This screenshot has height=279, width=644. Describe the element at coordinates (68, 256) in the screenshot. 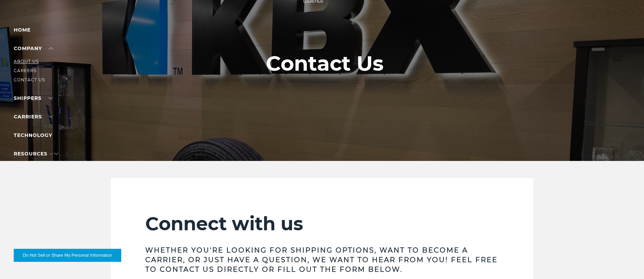

I see `button: Do Not Sell or Share My Personal Information` at that location.